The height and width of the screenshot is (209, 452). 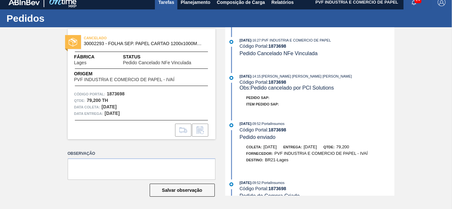 What do you see at coordinates (97, 100) in the screenshot?
I see `strong: 79,200 TH` at bounding box center [97, 100].